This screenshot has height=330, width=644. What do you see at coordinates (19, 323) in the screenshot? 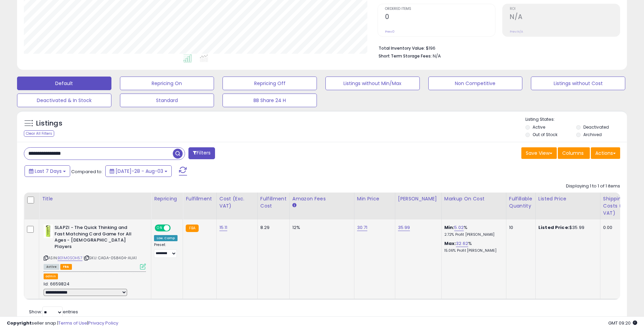
I see `strong: Copyright` at bounding box center [19, 323].